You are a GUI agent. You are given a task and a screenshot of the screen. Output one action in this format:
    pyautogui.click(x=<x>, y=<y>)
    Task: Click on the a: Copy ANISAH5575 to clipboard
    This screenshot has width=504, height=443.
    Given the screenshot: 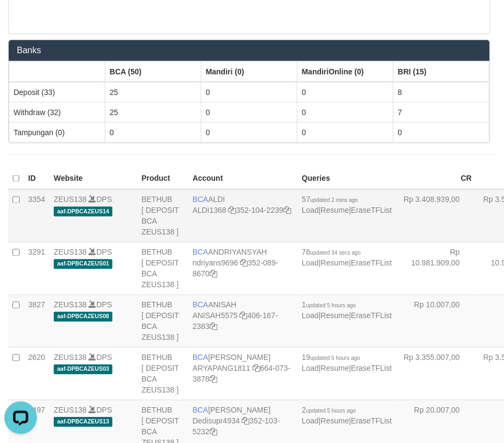 What is the action you would take?
    pyautogui.click(x=244, y=316)
    